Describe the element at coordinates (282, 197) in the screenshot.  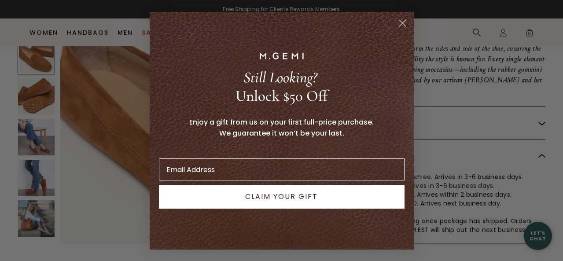
I see `button: CLAIM YOUR GIFT` at that location.